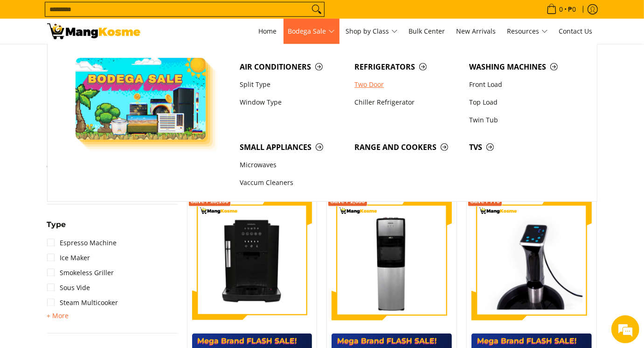 Image resolution: width=644 pixels, height=348 pixels. What do you see at coordinates (81, 273) in the screenshot?
I see `a: Smokeless Griller` at bounding box center [81, 273].